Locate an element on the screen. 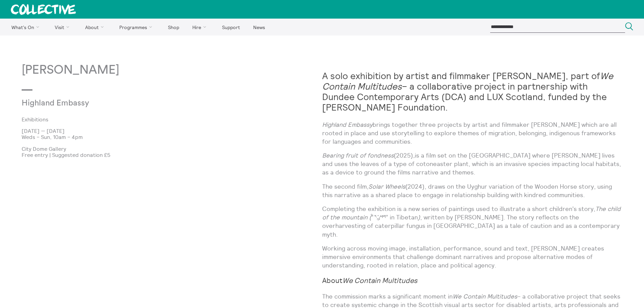 The image size is (644, 308). a: Support is located at coordinates (231, 27).